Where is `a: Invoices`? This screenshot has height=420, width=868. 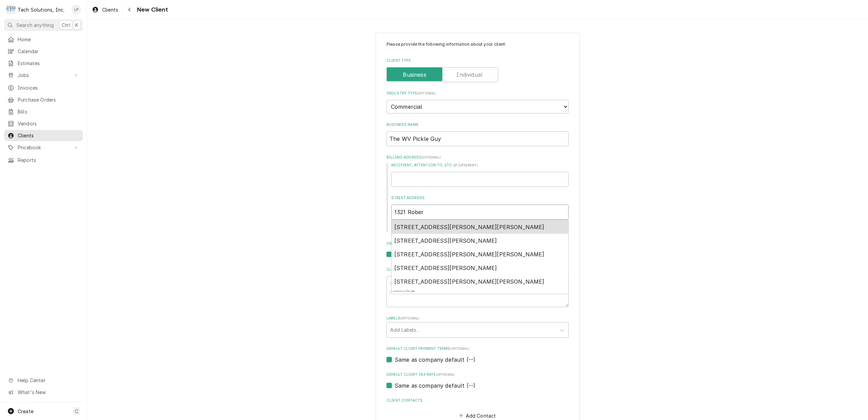
a: Invoices is located at coordinates (43, 88).